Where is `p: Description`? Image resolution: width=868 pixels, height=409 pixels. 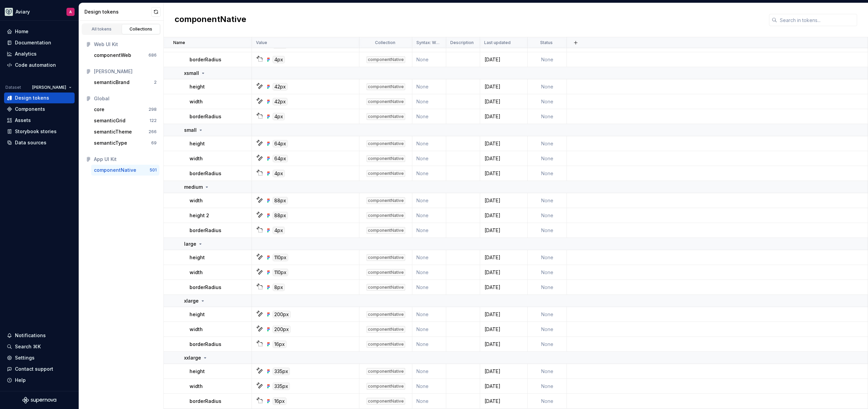
p: Description is located at coordinates (462, 43).